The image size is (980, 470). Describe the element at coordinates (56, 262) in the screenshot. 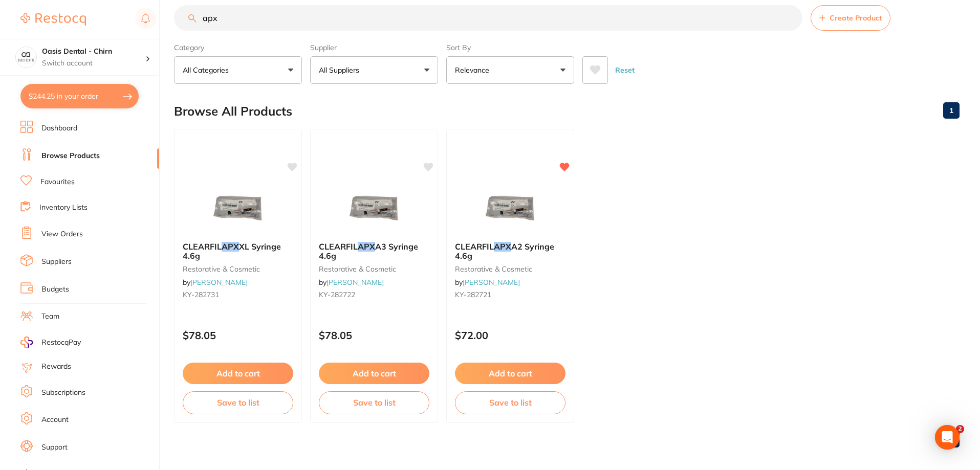

I see `a: Suppliers` at that location.